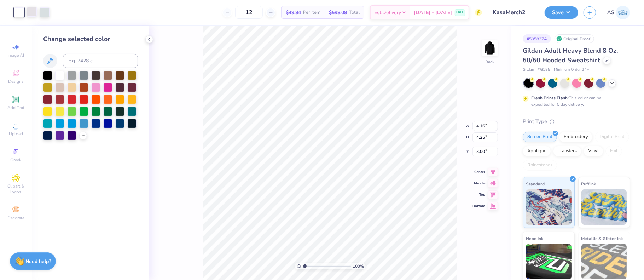  Describe the element at coordinates (90, 39) in the screenshot. I see `div: Change selected color` at that location.